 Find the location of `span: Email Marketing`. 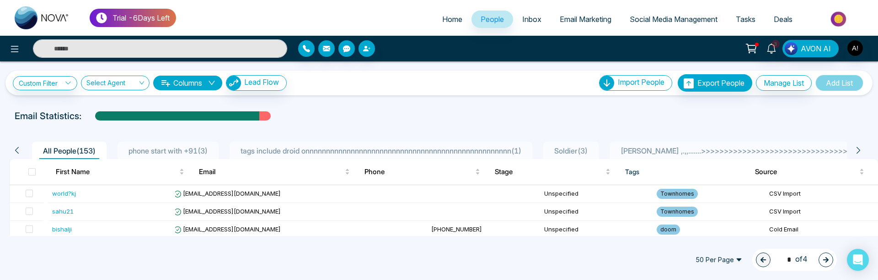

span: Email Marketing is located at coordinates (586, 19).